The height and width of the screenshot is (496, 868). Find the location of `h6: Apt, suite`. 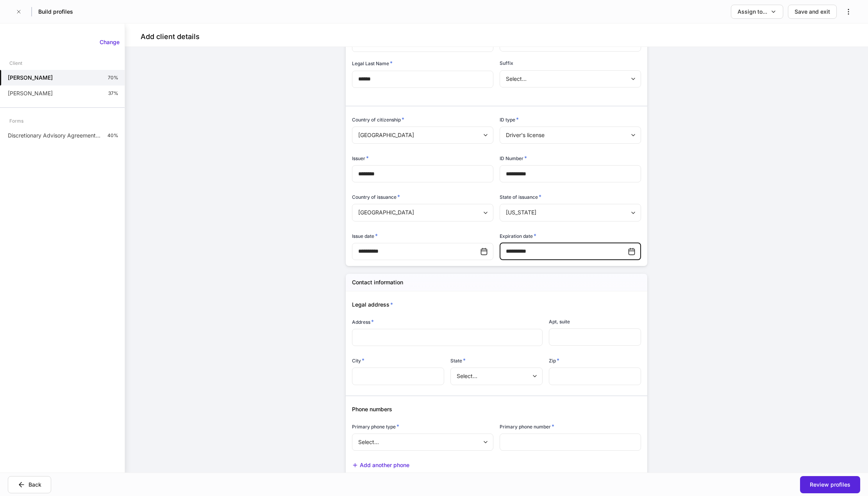

h6: Apt, suite is located at coordinates (559, 321).